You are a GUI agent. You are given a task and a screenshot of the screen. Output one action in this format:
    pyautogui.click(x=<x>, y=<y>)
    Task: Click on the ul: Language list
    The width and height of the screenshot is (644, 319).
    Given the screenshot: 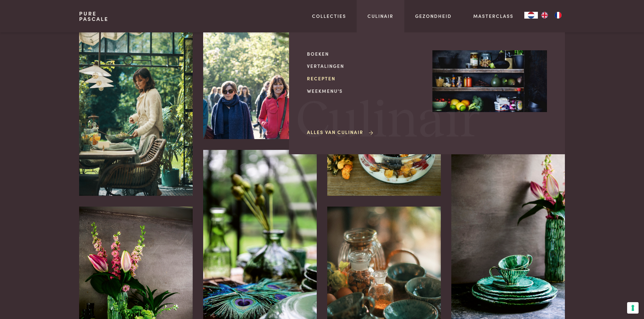 What is the action you would take?
    pyautogui.click(x=551, y=15)
    